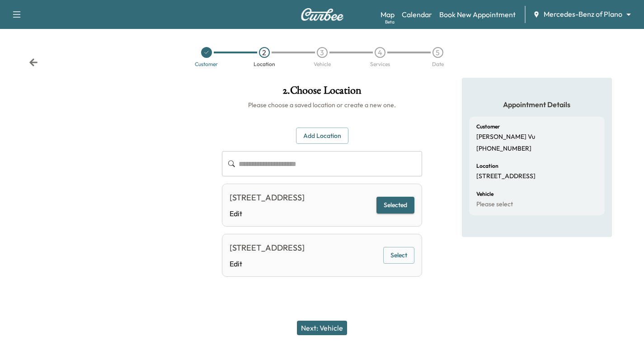 This screenshot has width=644, height=346. I want to click on a: Calendar, so click(417, 15).